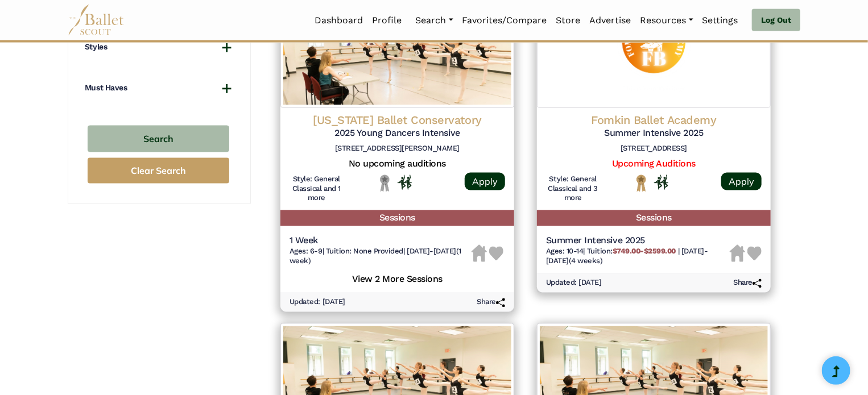 This screenshot has height=395, width=868. Describe the element at coordinates (306, 251) in the screenshot. I see `span: Ages: 6-9` at that location.